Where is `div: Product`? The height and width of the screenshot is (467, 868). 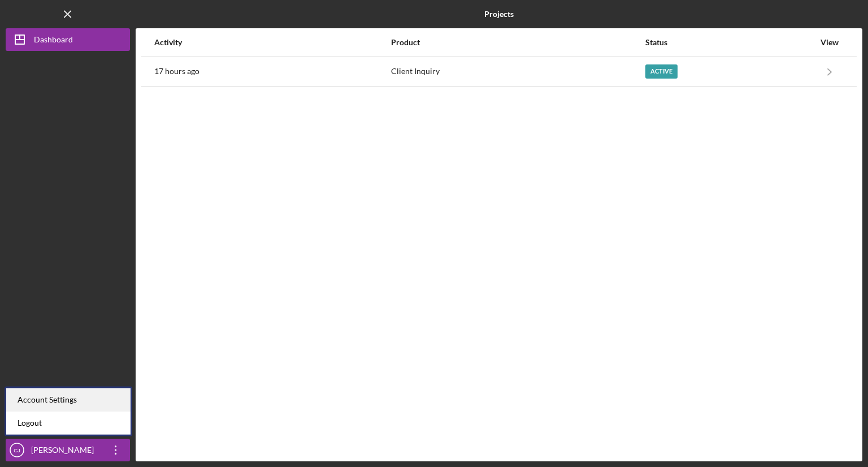 div: Product is located at coordinates (518, 42).